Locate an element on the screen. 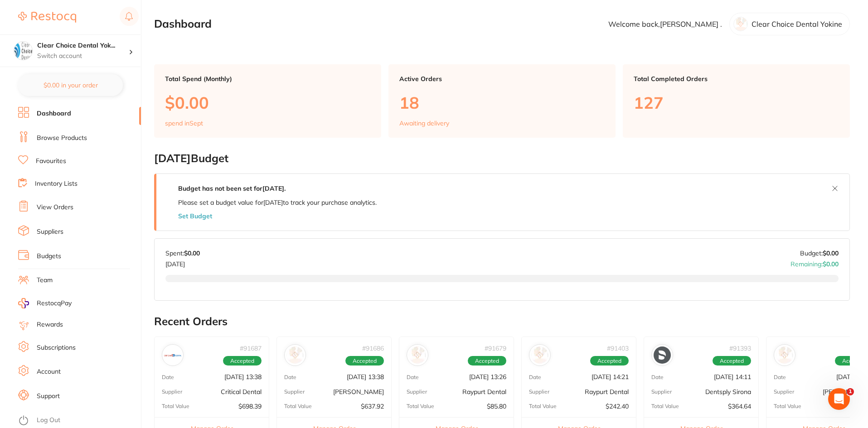 The height and width of the screenshot is (428, 868). p: Total Completed Orders is located at coordinates (736, 79).